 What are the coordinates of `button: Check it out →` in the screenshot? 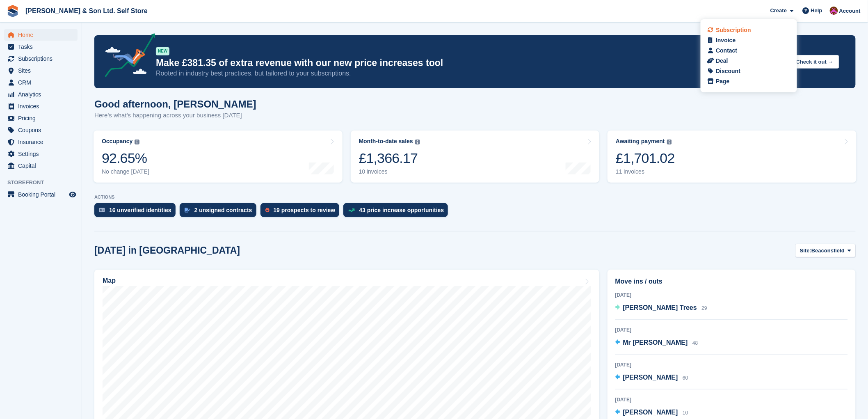 It's located at (815, 61).